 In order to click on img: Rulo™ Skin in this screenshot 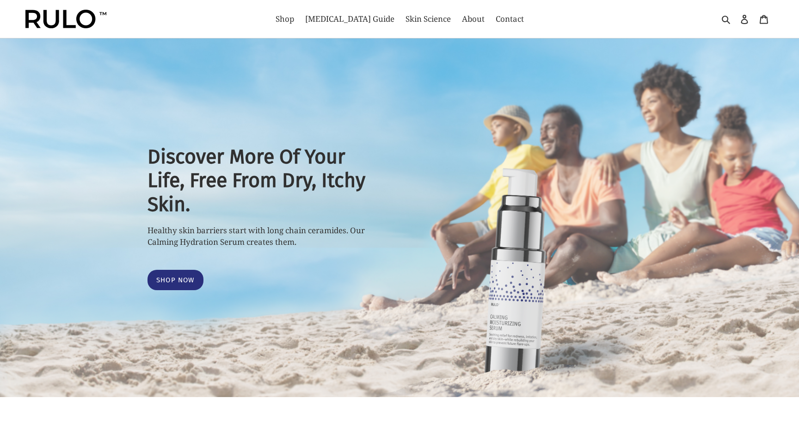, I will do `click(66, 19)`.